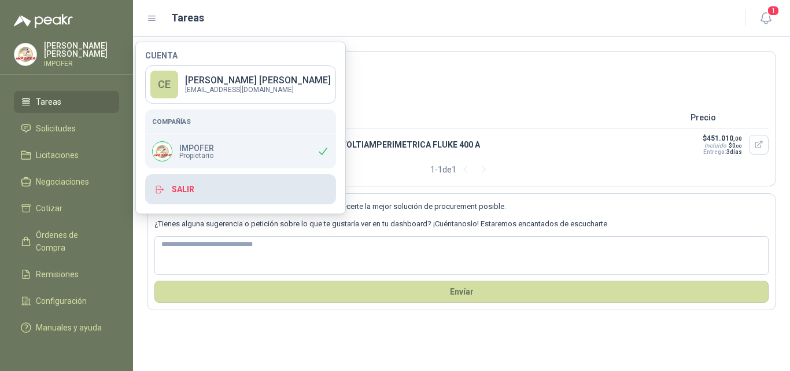 Image resolution: width=790 pixels, height=371 pixels. Describe the element at coordinates (241, 56) in the screenshot. I see `h4: Cuenta` at that location.